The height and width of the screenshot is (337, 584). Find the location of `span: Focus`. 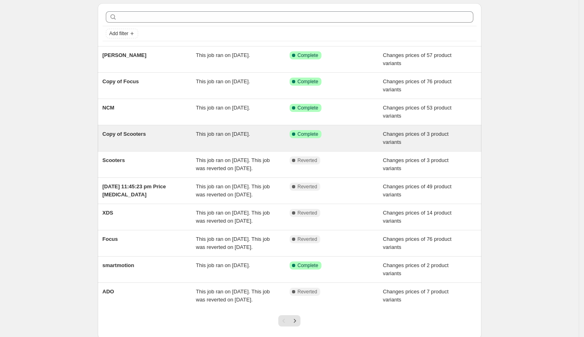

span: Focus is located at coordinates (110, 239).